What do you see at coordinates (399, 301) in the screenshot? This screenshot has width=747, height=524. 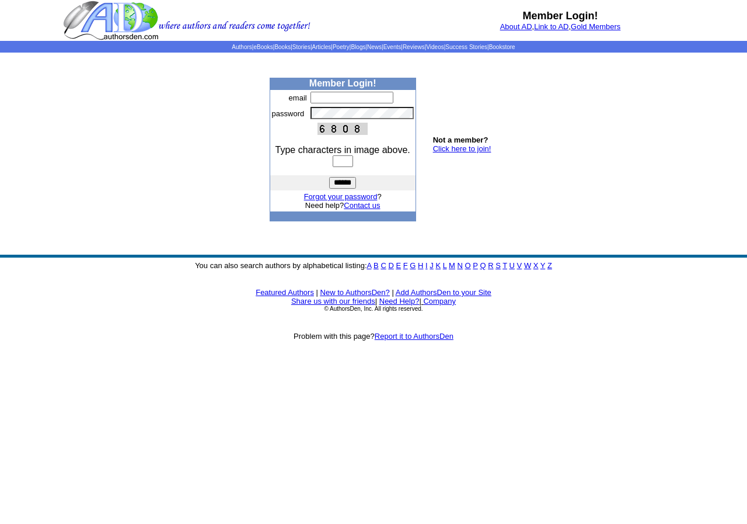 I see `a: Need Help?` at bounding box center [399, 301].